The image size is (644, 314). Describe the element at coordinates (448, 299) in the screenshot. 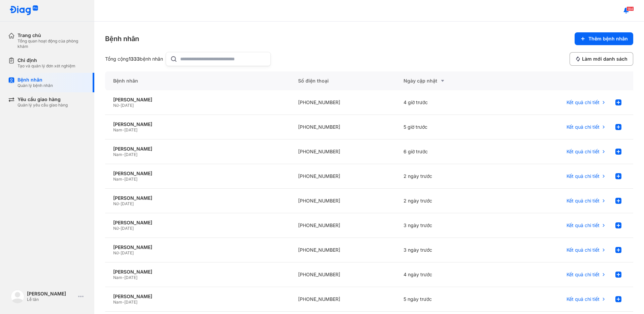

I see `div: 5 ngày trước` at that location.